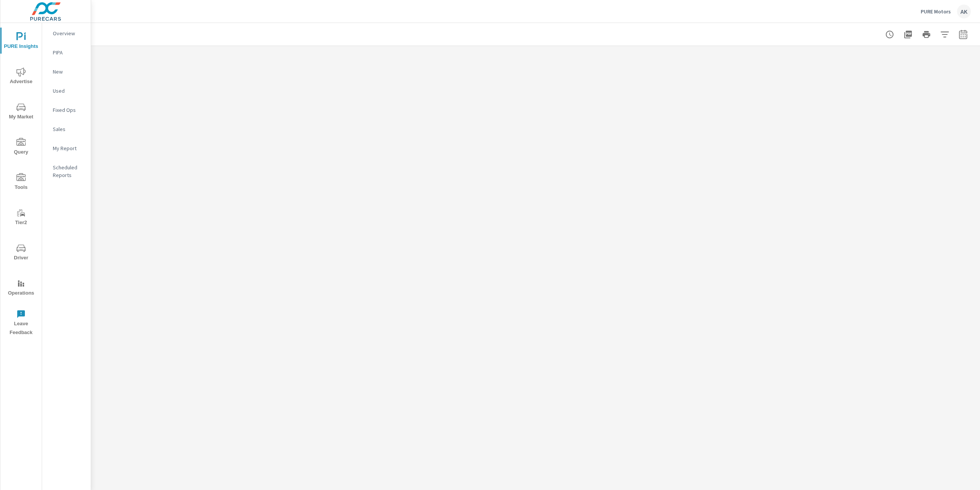 The width and height of the screenshot is (980, 490). Describe the element at coordinates (69, 172) in the screenshot. I see `p: Scheduled Reports` at that location.